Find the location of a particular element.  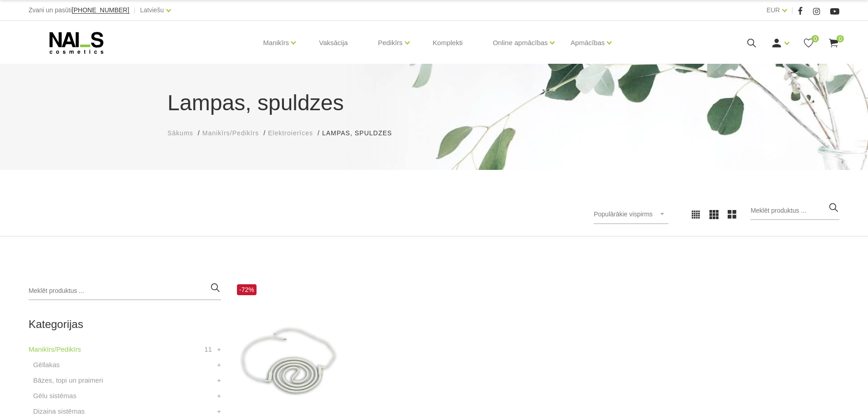

a: Online apmācības is located at coordinates (520, 43).